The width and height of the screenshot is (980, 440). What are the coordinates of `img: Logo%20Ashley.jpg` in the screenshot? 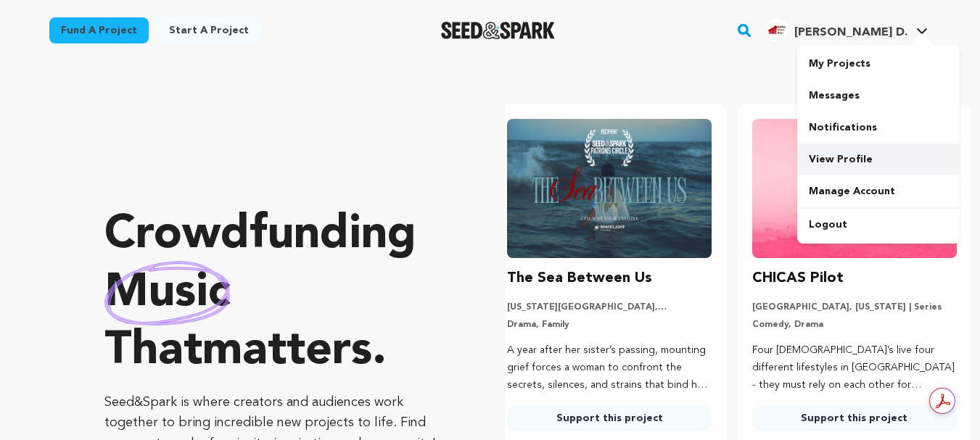 It's located at (777, 30).